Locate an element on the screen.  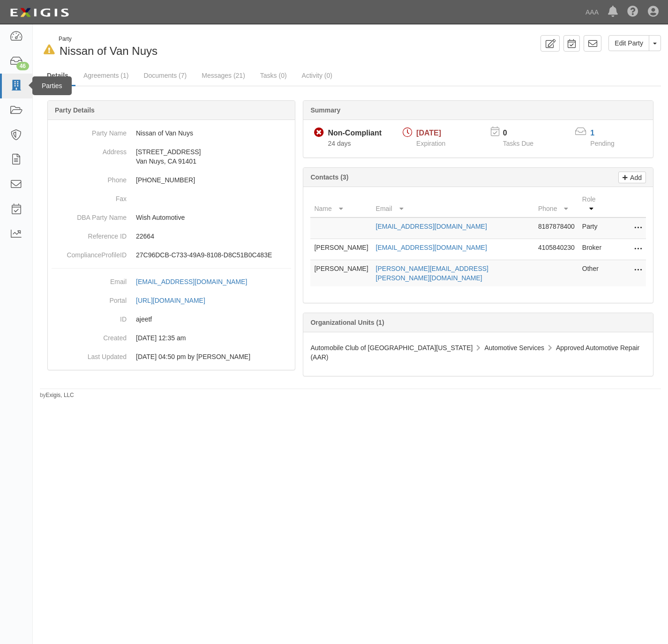
dt: Email is located at coordinates (89, 279).